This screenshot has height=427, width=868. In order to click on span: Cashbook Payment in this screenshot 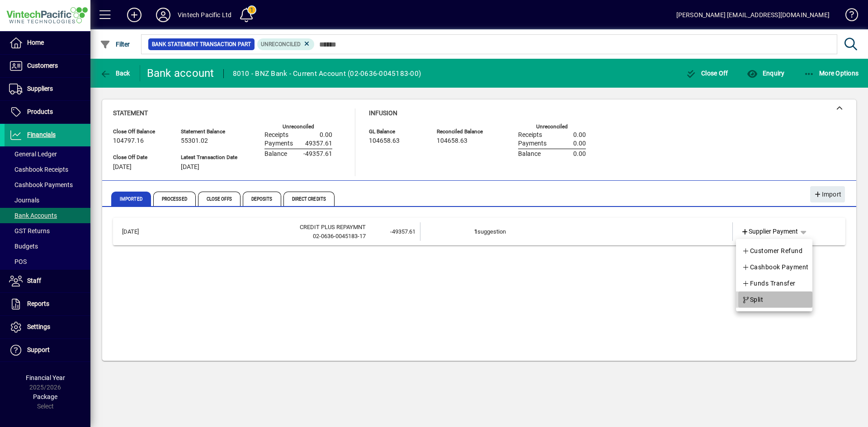, I will do `click(775, 267)`.